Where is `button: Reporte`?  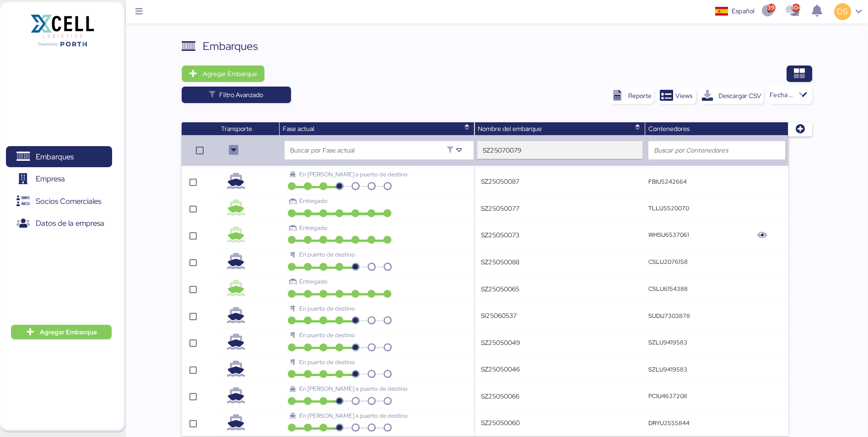
button: Reporte is located at coordinates (631, 96).